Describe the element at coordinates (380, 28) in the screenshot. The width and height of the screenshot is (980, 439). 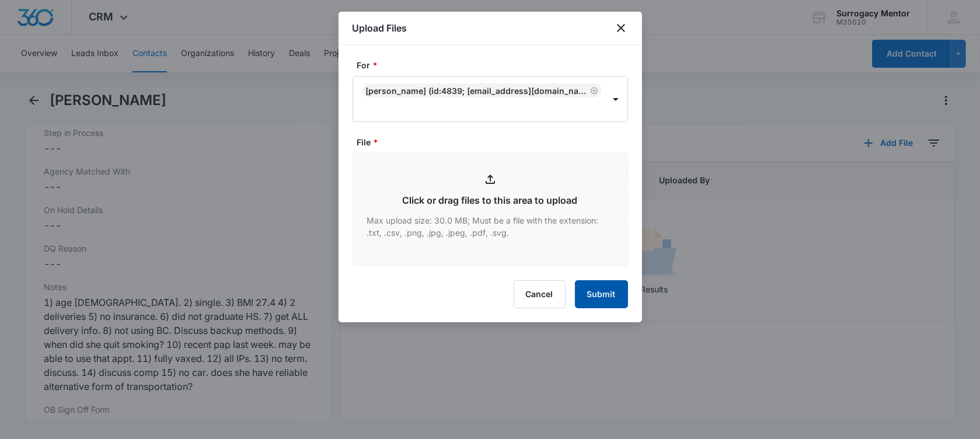
I see `h1: Upload Files` at that location.